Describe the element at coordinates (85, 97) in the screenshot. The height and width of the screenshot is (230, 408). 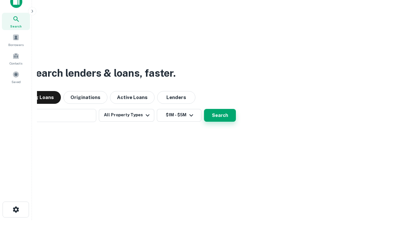
I see `button: Originations` at that location.